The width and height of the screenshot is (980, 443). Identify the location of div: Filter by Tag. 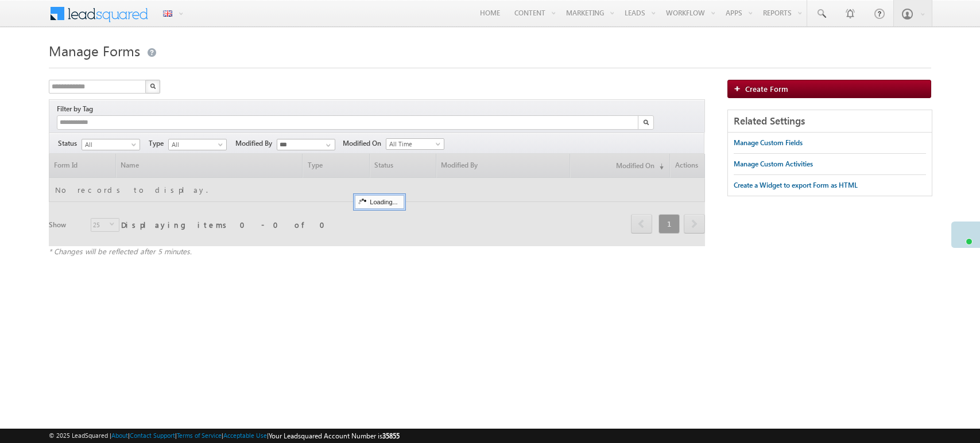
(77, 109).